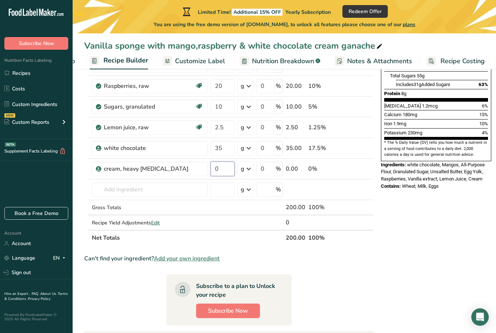  What do you see at coordinates (323, 237) in the screenshot?
I see `th: 100%` at bounding box center [323, 237].